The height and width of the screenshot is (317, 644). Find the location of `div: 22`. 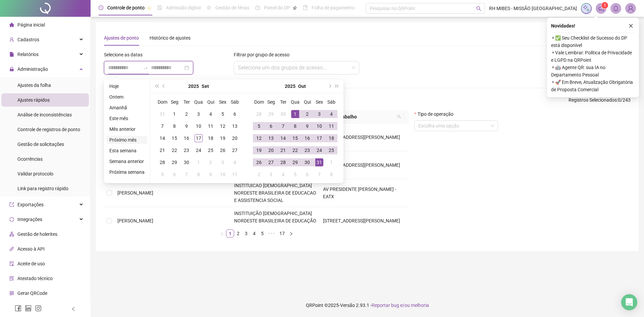

div: 22 is located at coordinates (174, 150).